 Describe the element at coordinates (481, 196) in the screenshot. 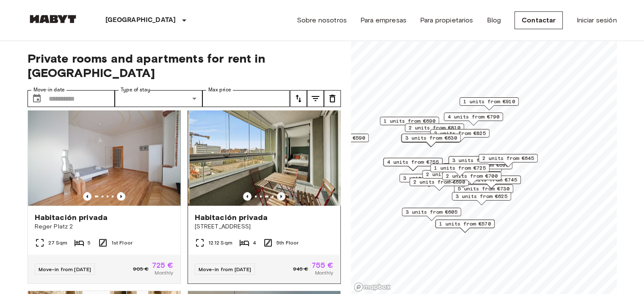

I see `span: 3 units from €625` at that location.